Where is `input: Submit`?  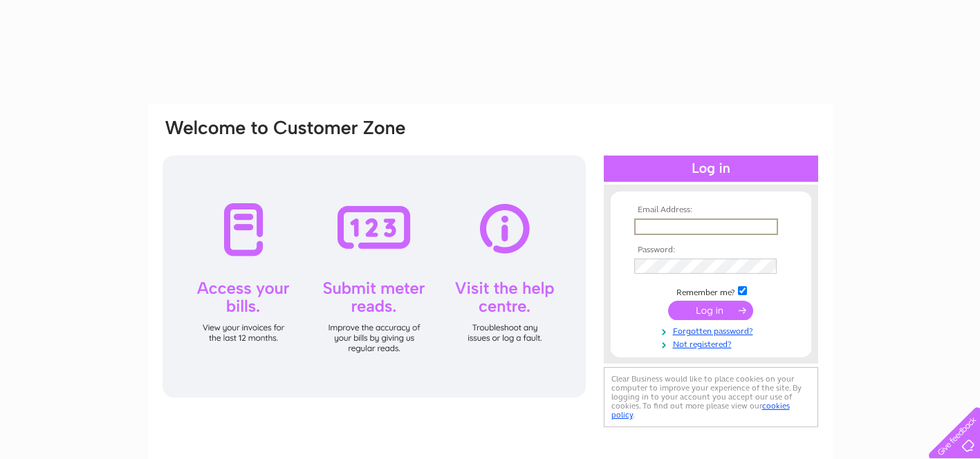
input: Submit is located at coordinates (710, 310).